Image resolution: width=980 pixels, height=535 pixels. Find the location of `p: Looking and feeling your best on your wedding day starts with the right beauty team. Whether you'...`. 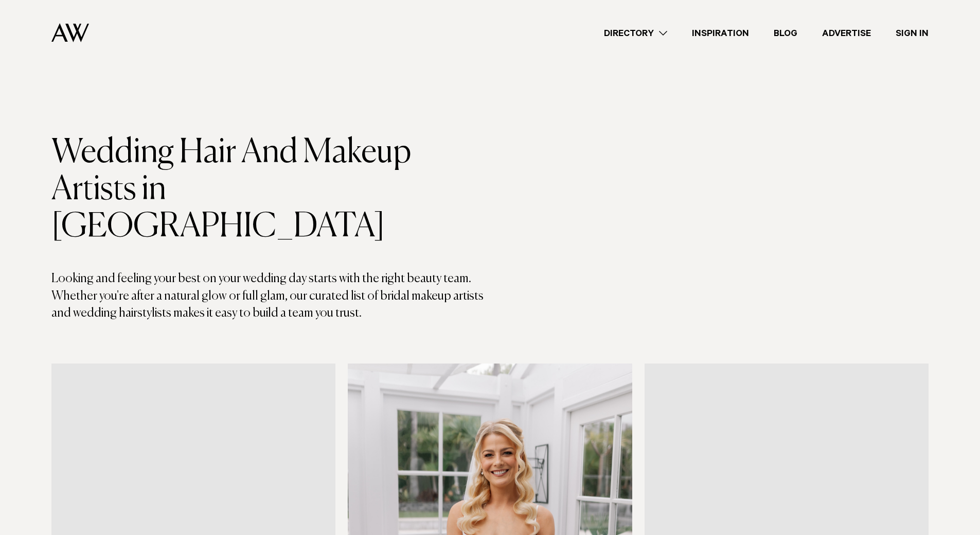

p: Looking and feeling your best on your wedding day starts with the right beauty team. Whether you'... is located at coordinates (271, 296).